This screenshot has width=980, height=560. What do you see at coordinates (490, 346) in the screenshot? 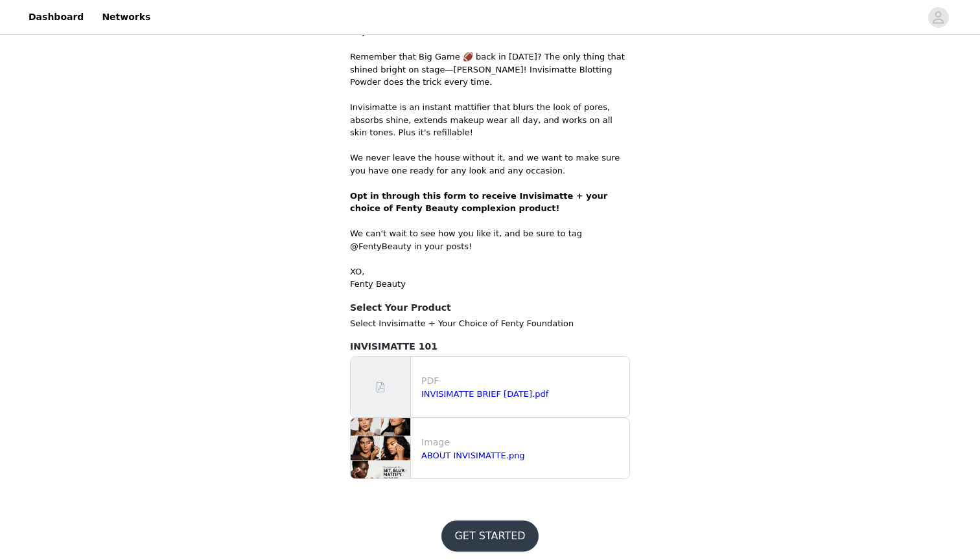
I see `h4: INVISIMATTE 101` at bounding box center [490, 346].